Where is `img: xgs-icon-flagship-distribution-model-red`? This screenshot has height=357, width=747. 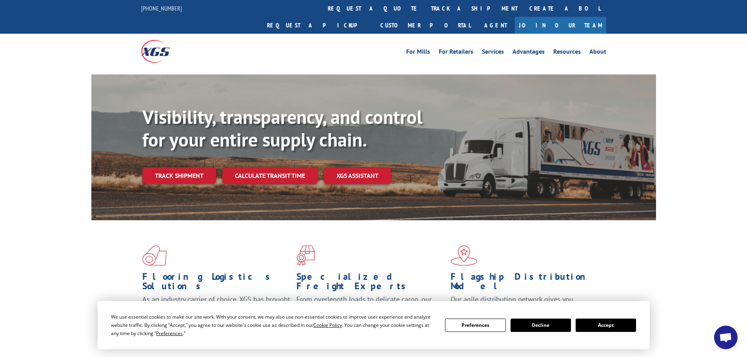 img: xgs-icon-flagship-distribution-model-red is located at coordinates (464, 256).